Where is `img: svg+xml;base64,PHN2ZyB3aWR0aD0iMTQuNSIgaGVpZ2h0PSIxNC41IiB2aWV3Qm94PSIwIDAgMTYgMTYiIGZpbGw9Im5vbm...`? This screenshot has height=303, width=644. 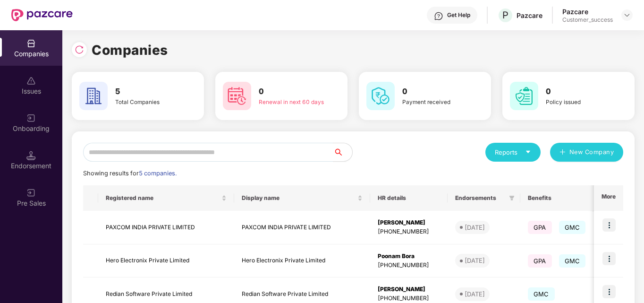
img: svg+xml;base64,PHN2ZyB3aWR0aD0iMTQuNSIgaGVpZ2h0PSIxNC41IiB2aWV3Qm94PSIwIDAgMTYgMTYiIGZpbGw9Im5vbm... is located at coordinates (31, 155).